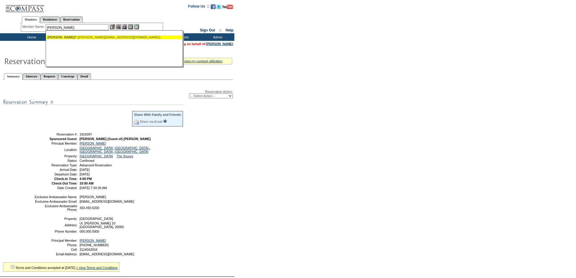  I want to click on a: Sign Out, so click(207, 30).